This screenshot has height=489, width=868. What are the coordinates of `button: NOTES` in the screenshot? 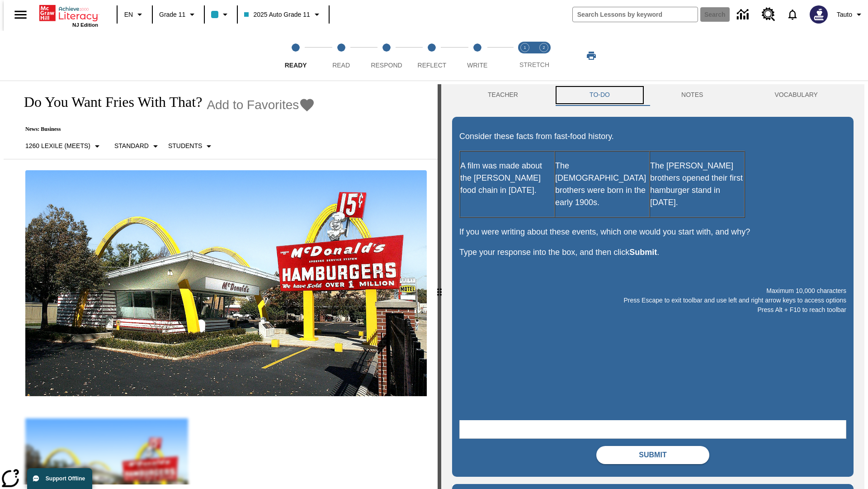 It's located at (692, 95).